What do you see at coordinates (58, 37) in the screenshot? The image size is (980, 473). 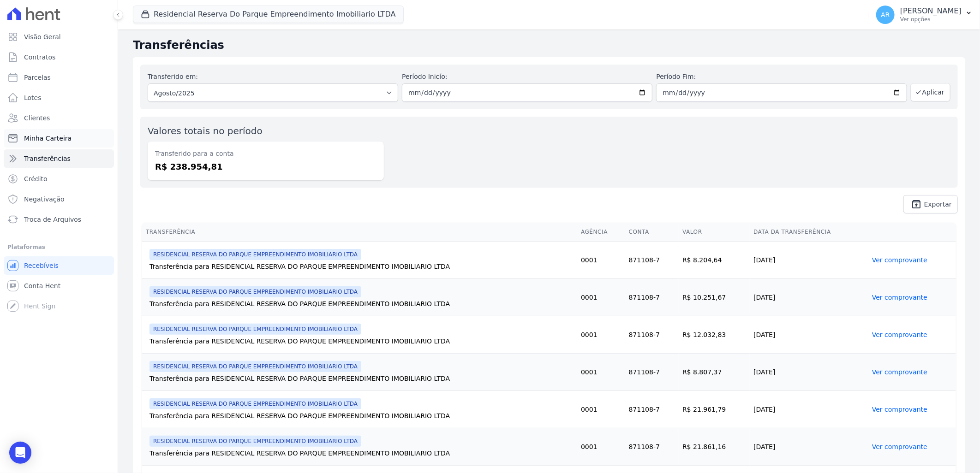 I see `a: Visão Geral` at bounding box center [58, 37].